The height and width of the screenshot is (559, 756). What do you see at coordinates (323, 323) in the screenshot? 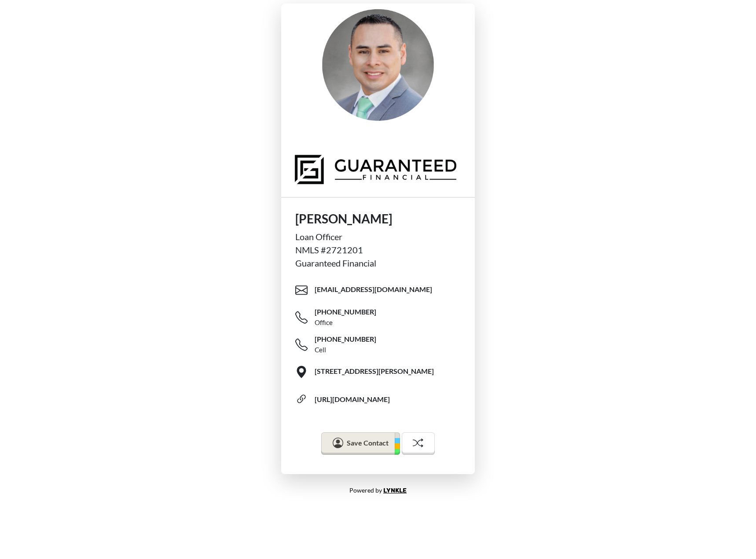
I see `div: Office` at bounding box center [323, 323].